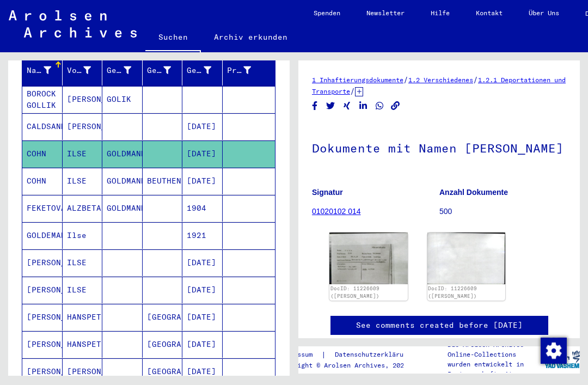  What do you see at coordinates (554, 350) in the screenshot?
I see `img: Zustimmung ändern` at bounding box center [554, 350].